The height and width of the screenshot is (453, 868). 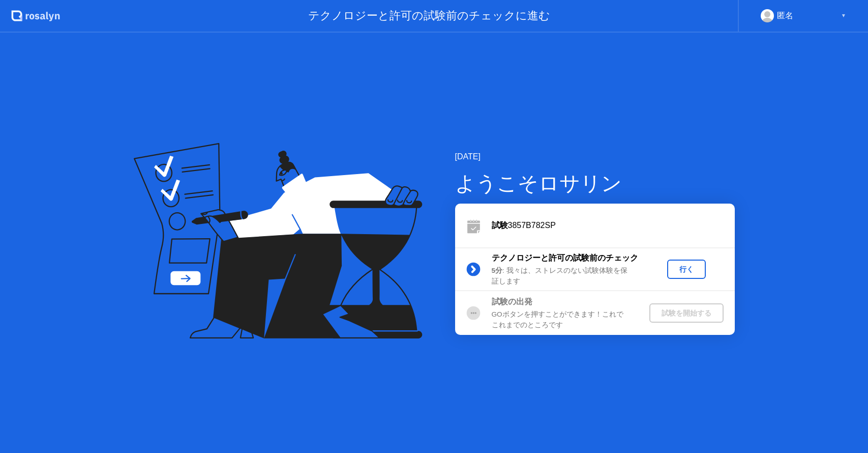 I want to click on b: テクノロジーと許可の試験前のチェック, so click(x=564, y=257).